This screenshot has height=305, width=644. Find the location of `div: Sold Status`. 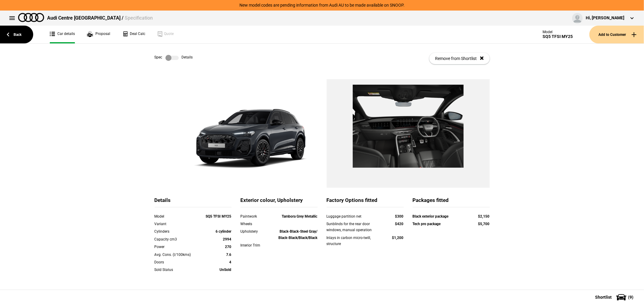

div: Sold Status is located at coordinates (177, 270).